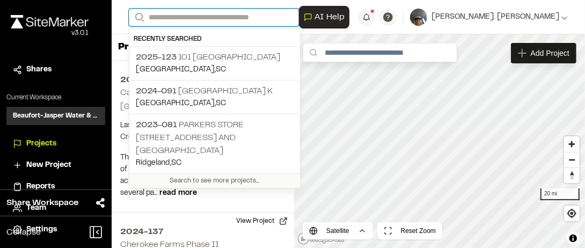  I want to click on span: Reports, so click(40, 187).